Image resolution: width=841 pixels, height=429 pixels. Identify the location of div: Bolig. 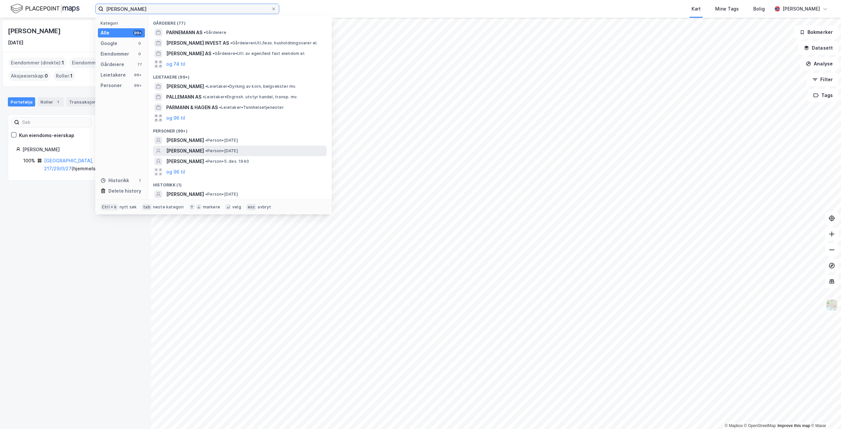
(759, 9).